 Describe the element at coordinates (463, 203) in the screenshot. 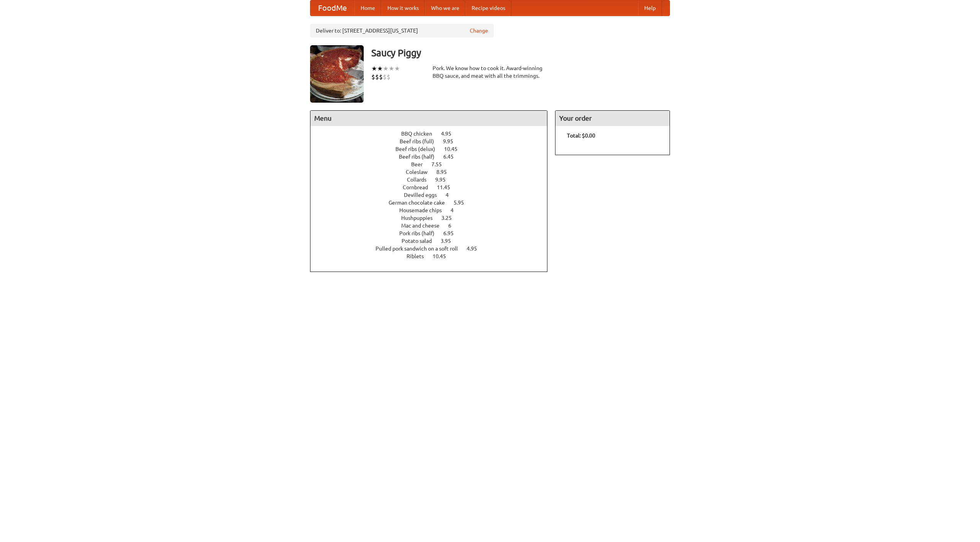

I see `span: 5.95` at that location.